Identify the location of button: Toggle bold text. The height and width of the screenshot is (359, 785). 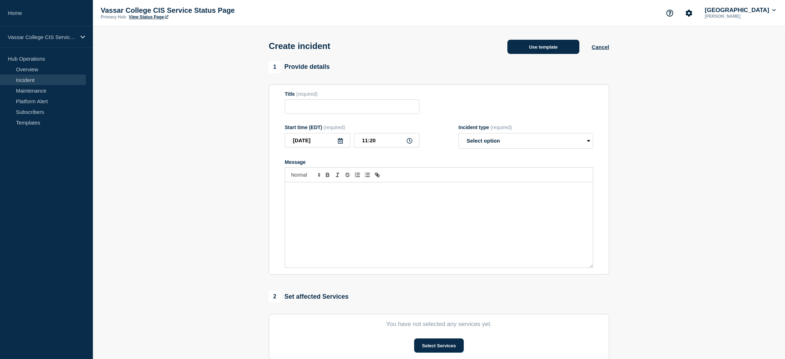
(328, 175).